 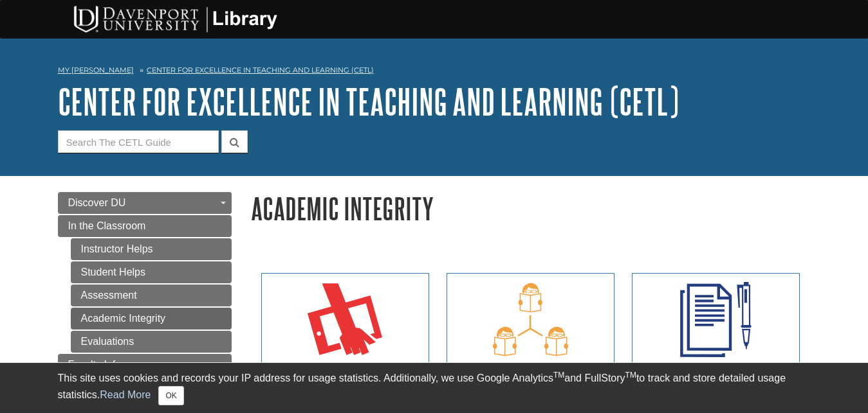 I want to click on a: Read More, so click(x=125, y=395).